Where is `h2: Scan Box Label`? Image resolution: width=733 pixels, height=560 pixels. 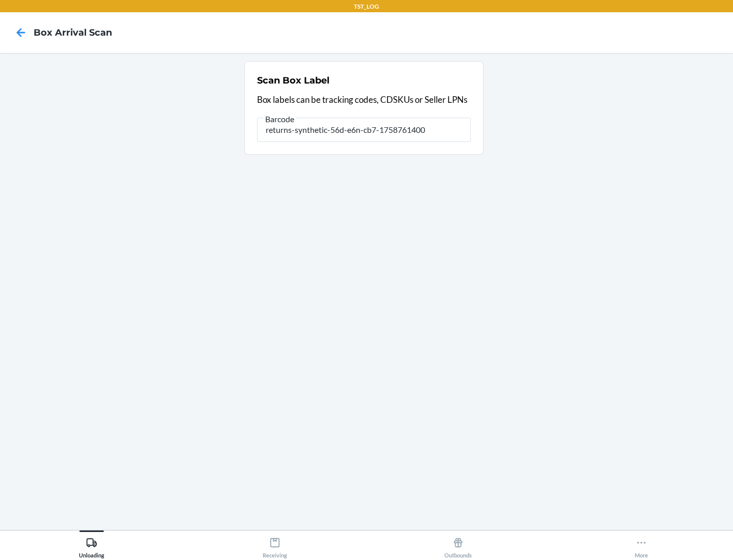
h2: Scan Box Label is located at coordinates (293, 80).